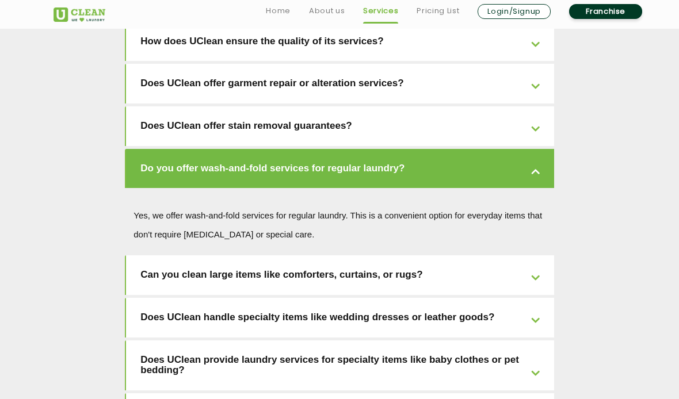 The image size is (679, 399). Describe the element at coordinates (339, 225) in the screenshot. I see `p: Yes, we offer wash-and-fold services for regular laundry. This is a convenient option for everyda...` at that location.